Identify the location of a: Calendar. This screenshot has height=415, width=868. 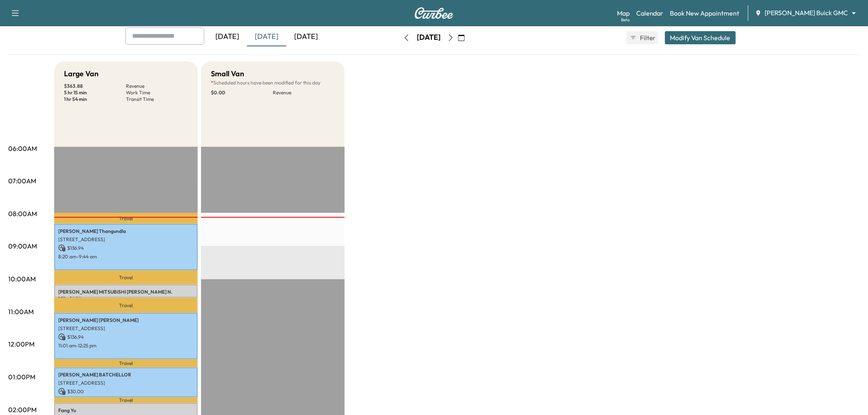
(649, 13).